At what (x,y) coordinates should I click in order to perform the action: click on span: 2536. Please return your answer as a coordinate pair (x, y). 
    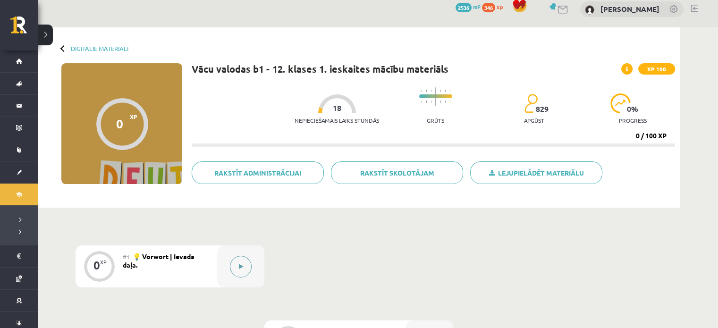
    Looking at the image, I should click on (463, 8).